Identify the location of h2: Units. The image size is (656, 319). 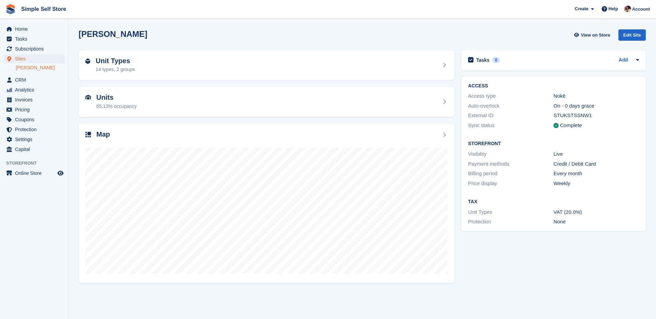
(116, 97).